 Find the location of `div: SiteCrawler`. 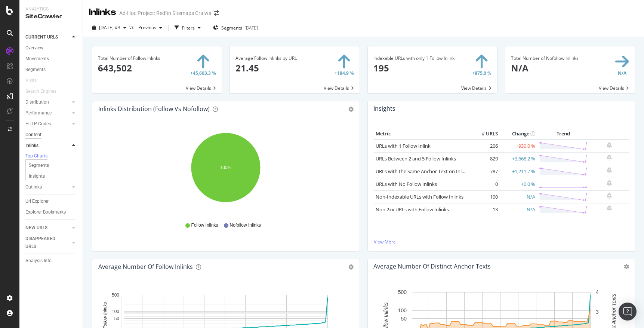

div: SiteCrawler is located at coordinates (51, 17).